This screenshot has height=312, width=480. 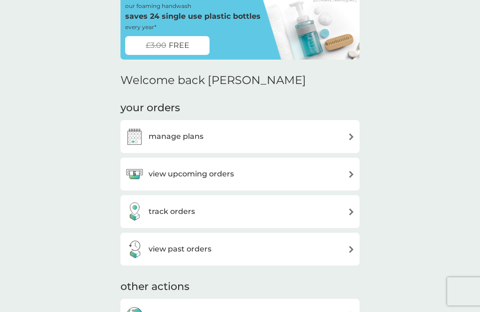 What do you see at coordinates (141, 27) in the screenshot?
I see `p: every year*` at bounding box center [141, 27].